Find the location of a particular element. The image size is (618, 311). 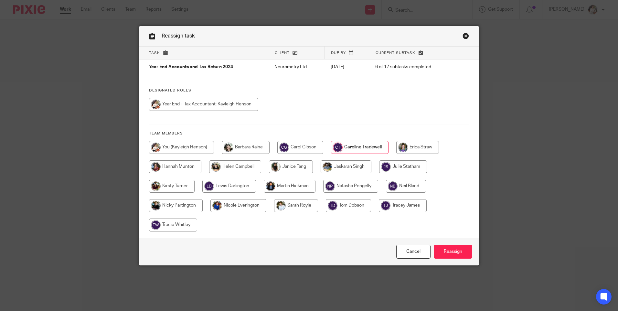

h4: Team members is located at coordinates (309, 133).